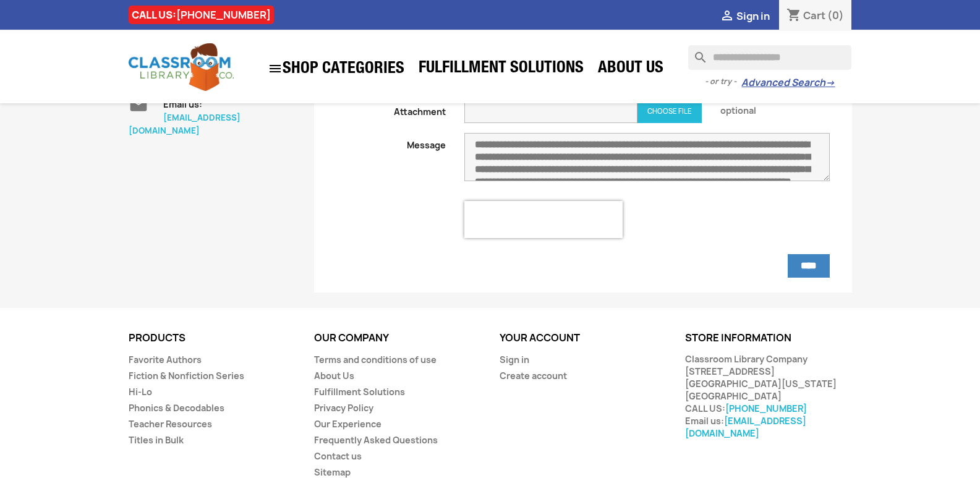 The image size is (980, 478). I want to click on span: Choose file, so click(669, 111).